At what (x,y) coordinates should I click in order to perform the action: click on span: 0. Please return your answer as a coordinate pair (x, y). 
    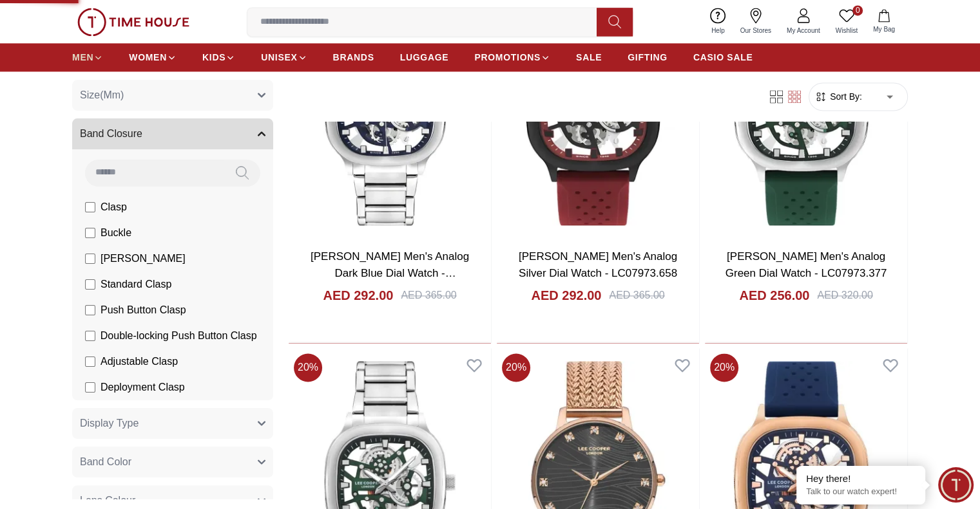
    Looking at the image, I should click on (858, 11).